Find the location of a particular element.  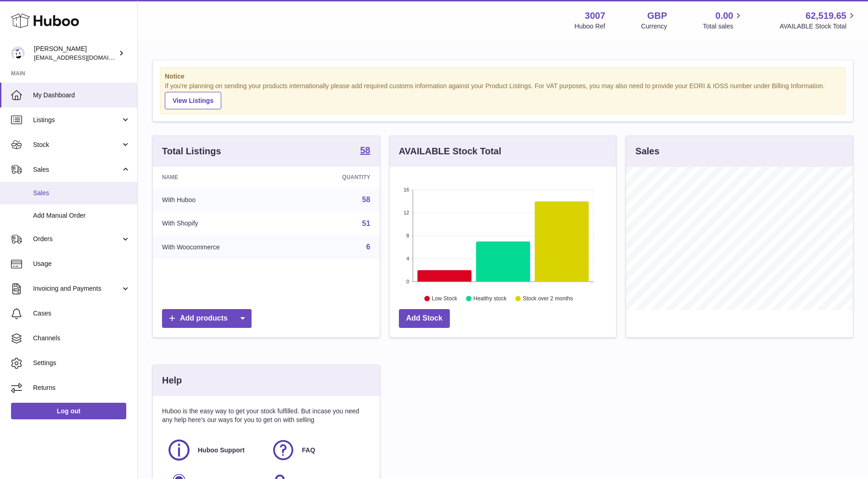

h3: Total Listings is located at coordinates (192, 151).